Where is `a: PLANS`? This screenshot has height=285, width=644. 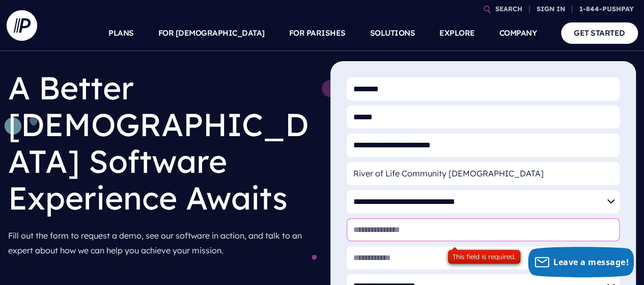 a: PLANS is located at coordinates (121, 33).